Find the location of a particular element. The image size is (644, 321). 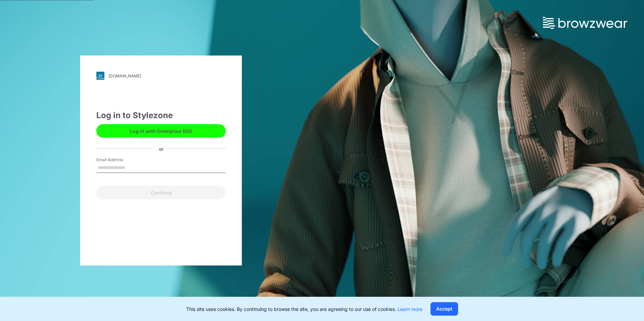

a: Learn more is located at coordinates (410, 309).